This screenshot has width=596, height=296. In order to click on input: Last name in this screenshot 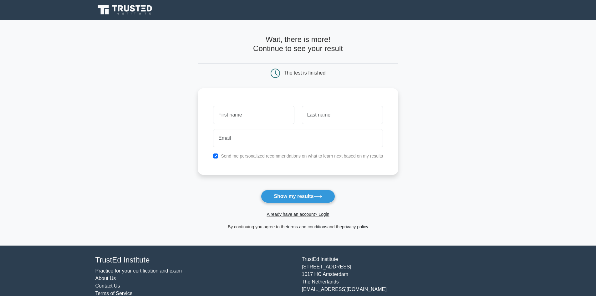, I will do `click(342, 115)`.